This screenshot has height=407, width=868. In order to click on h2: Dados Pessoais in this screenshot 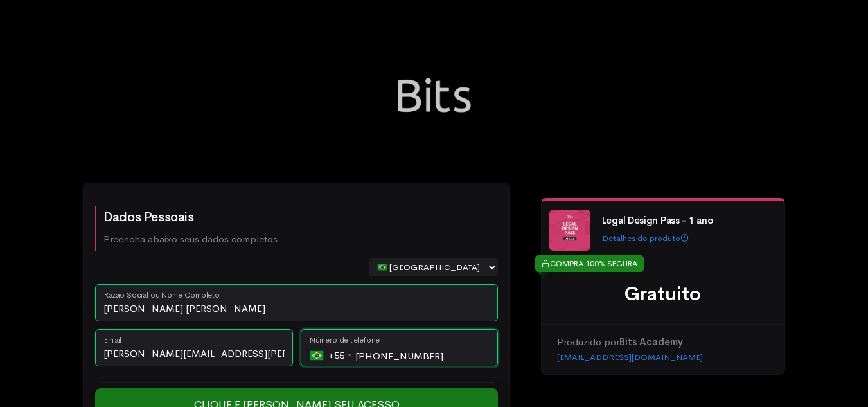, I will do `click(190, 217)`.